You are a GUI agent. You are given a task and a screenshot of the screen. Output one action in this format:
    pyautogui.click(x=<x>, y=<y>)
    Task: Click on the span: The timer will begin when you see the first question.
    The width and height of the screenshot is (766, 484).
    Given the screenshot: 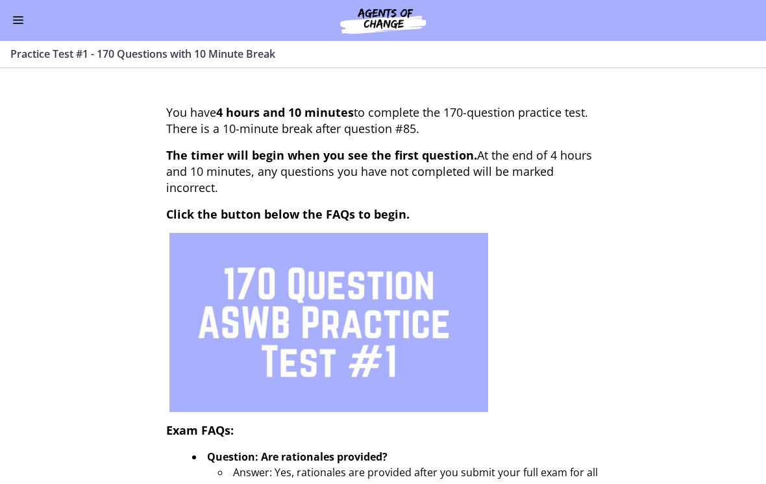 What is the action you would take?
    pyautogui.click(x=321, y=156)
    